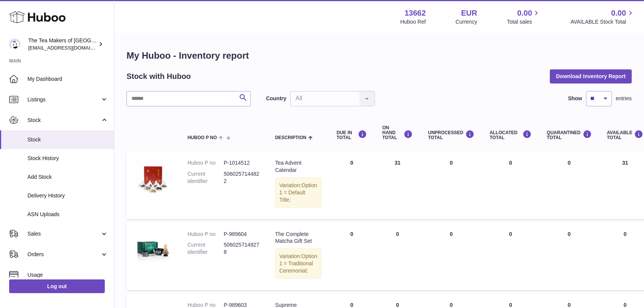  What do you see at coordinates (64, 234) in the screenshot?
I see `span: Sales` at bounding box center [64, 234].